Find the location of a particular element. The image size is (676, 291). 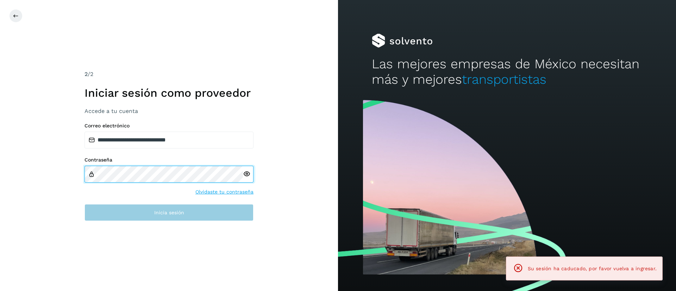

h1: Iniciar sesión como proveedor is located at coordinates (169, 93).